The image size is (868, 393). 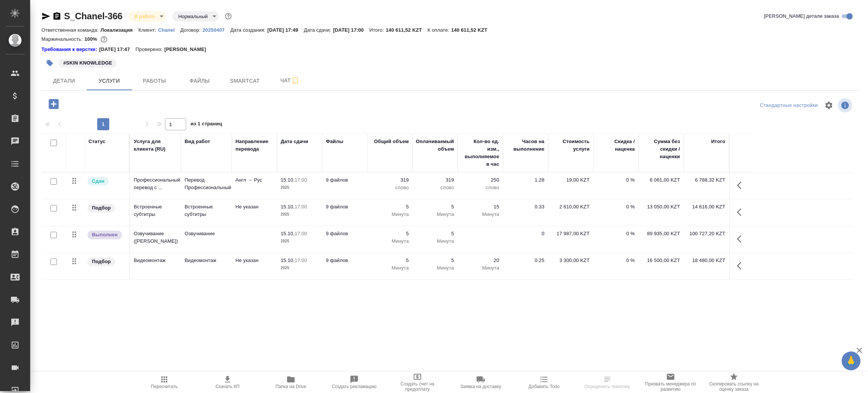 I want to click on p: 18 480,00 KZT, so click(x=707, y=260).